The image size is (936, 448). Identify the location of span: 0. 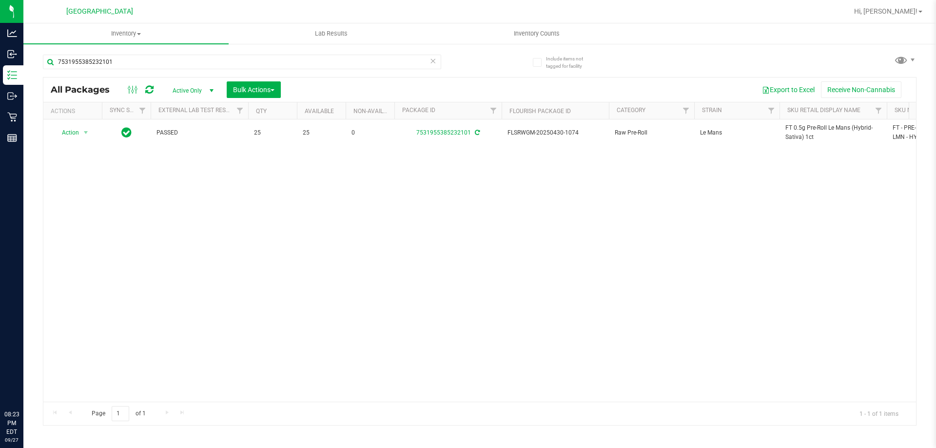
(370, 133).